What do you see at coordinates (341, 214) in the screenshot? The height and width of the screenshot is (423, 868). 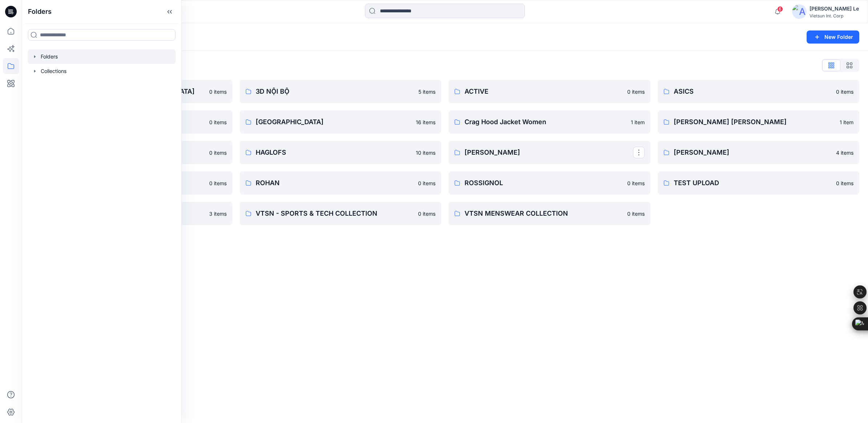 I see `a: VTSN - SPORTS & TECH COLLECTION0 items` at bounding box center [341, 214].